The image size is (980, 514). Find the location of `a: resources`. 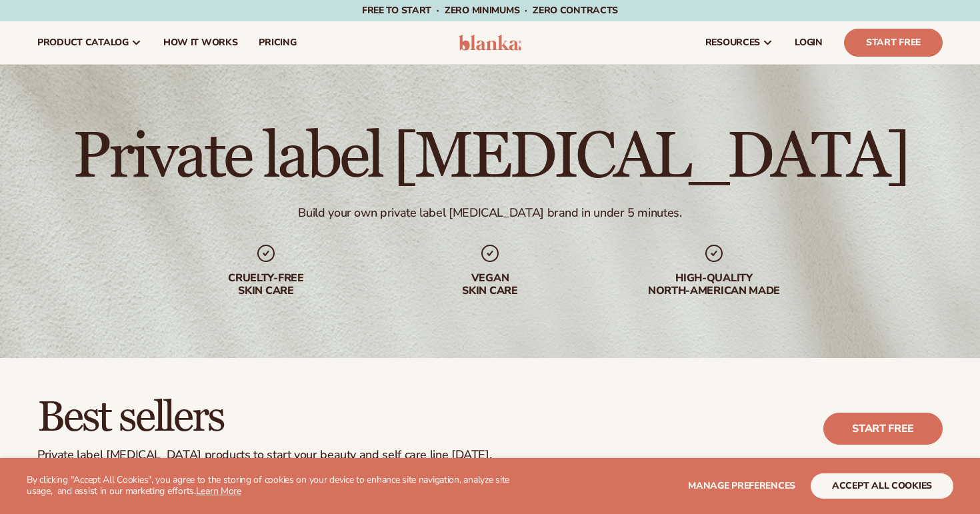

a: resources is located at coordinates (739, 43).